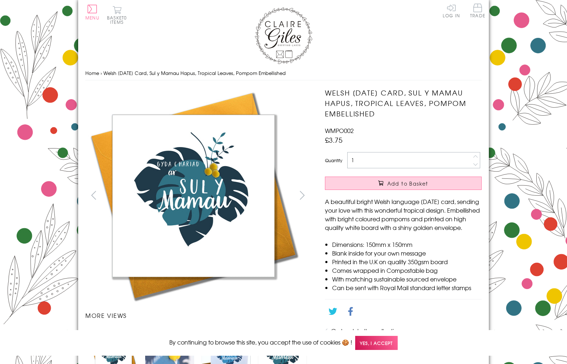 The width and height of the screenshot is (567, 364). What do you see at coordinates (283, 36) in the screenshot?
I see `img: Claire Giles Greetings Cards` at bounding box center [283, 36].